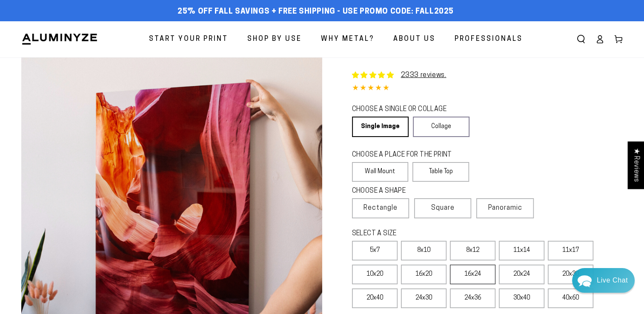 This screenshot has width=644, height=314. I want to click on label: 11x17, so click(571, 251).